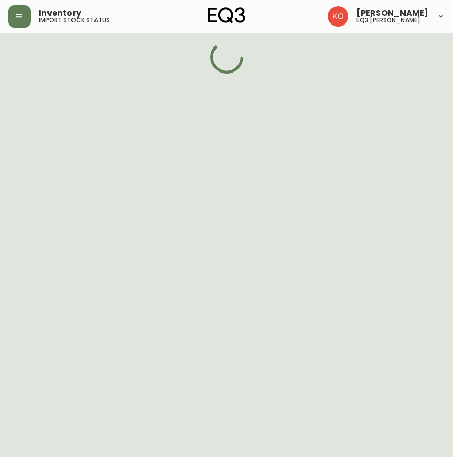  What do you see at coordinates (74, 20) in the screenshot?
I see `h5: import stock status` at bounding box center [74, 20].